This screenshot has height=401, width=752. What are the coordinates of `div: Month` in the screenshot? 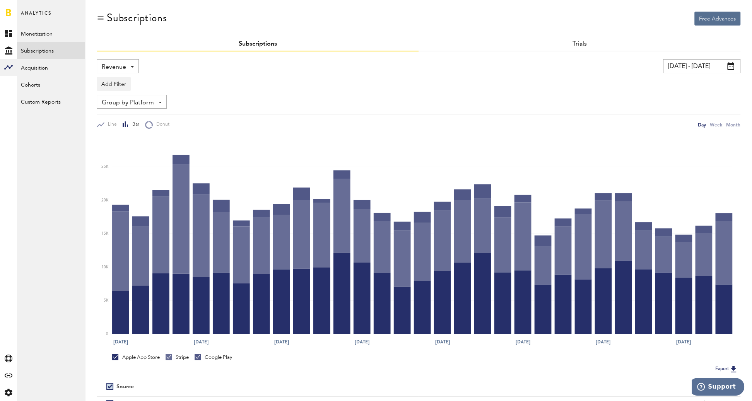 It's located at (733, 125).